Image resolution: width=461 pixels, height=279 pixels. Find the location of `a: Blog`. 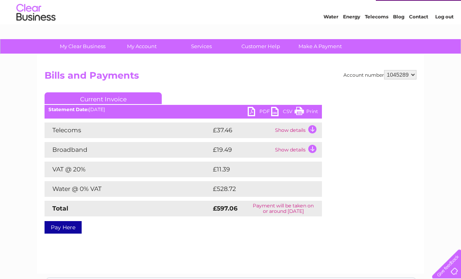

a: Blog is located at coordinates (399, 36).